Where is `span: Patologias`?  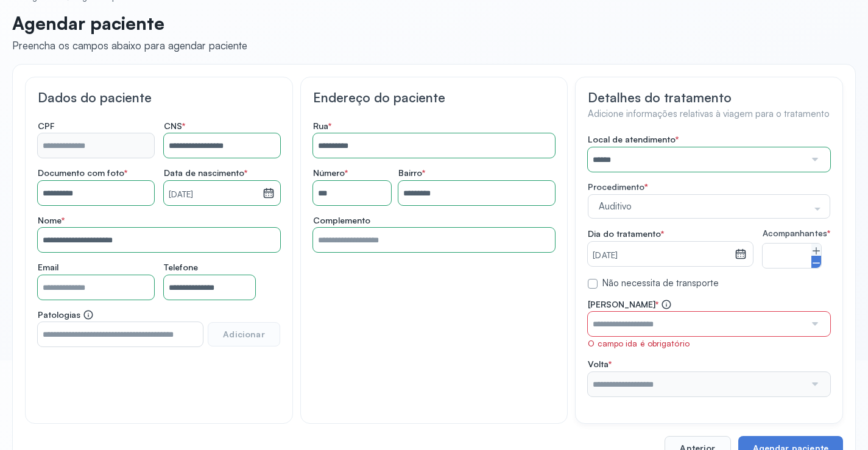
span: Patologias is located at coordinates (66, 315).